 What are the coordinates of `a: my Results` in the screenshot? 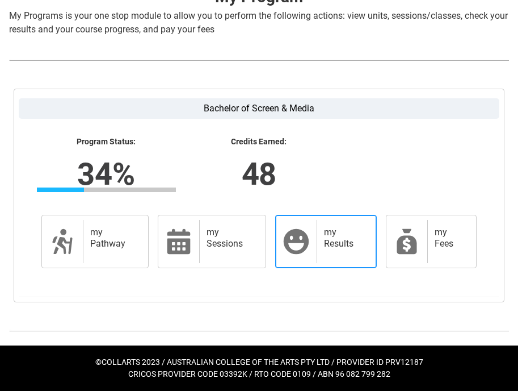 It's located at (326, 241).